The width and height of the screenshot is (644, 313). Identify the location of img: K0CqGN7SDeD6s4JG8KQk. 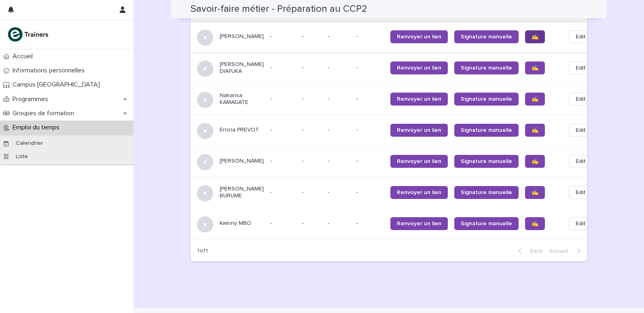
(28, 34).